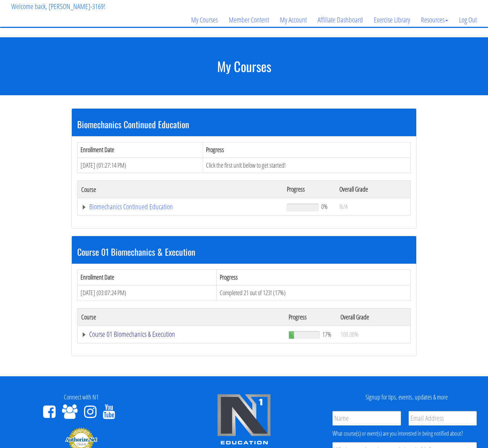 The image size is (488, 448). What do you see at coordinates (467, 20) in the screenshot?
I see `a: Log Out` at bounding box center [467, 20].